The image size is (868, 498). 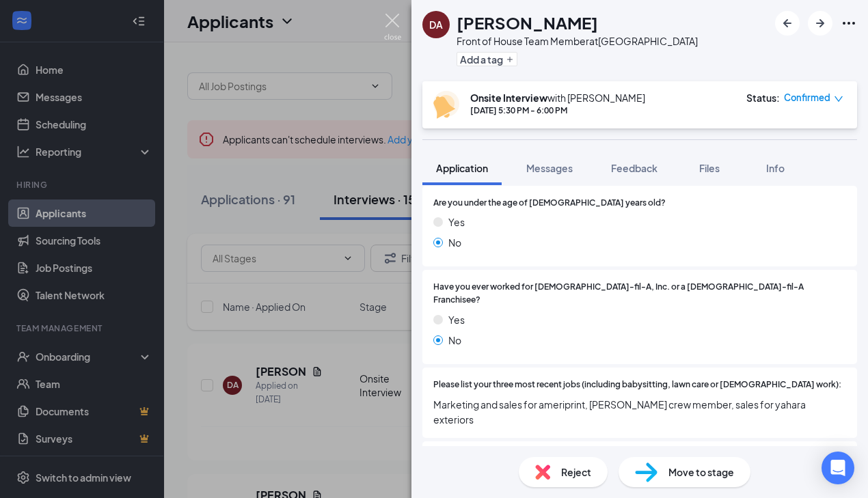 I want to click on button: PlusAdd a tag, so click(x=486, y=59).